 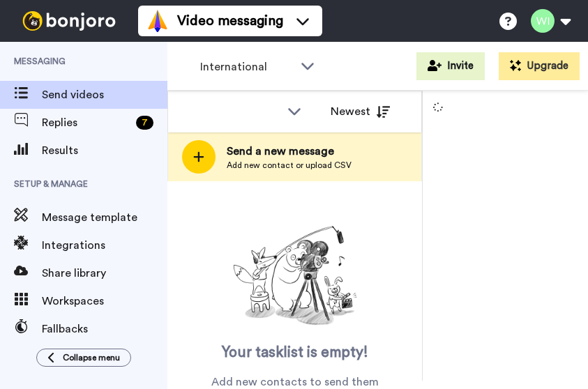 What do you see at coordinates (295, 276) in the screenshot?
I see `img: ready-set-action.png` at bounding box center [295, 276].